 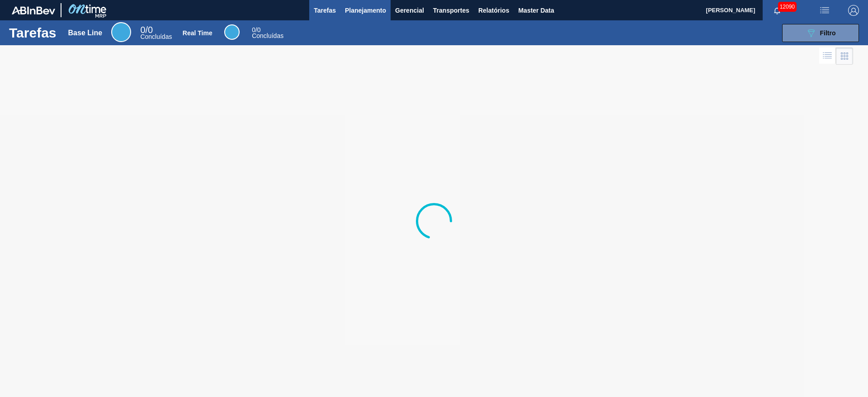 I want to click on span: Planejamento, so click(x=365, y=11).